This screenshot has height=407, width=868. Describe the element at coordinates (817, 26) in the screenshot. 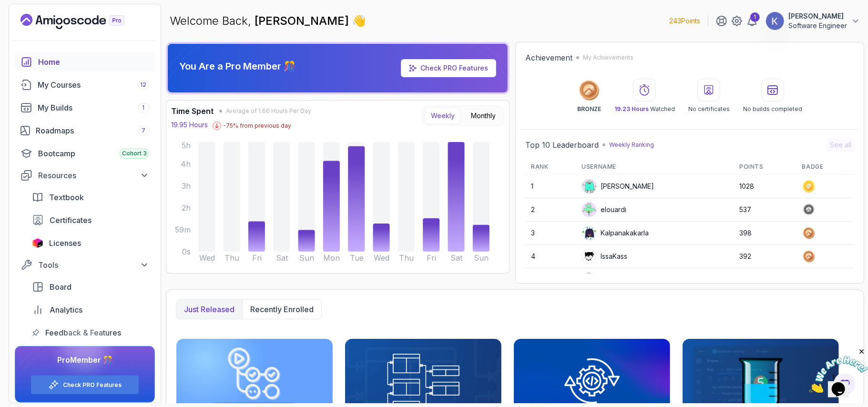

I see `p: Software Engineer` at that location.